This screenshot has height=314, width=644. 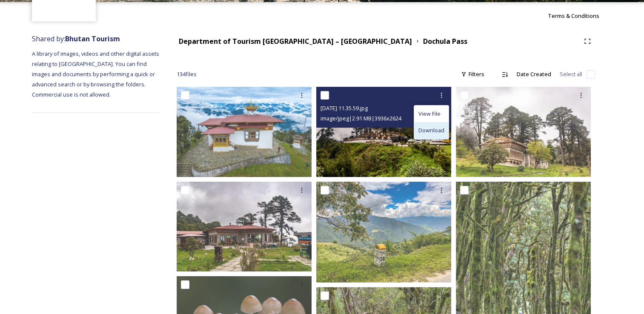 I want to click on img: 2022-10-01 11.35.59.jpg, so click(x=384, y=131).